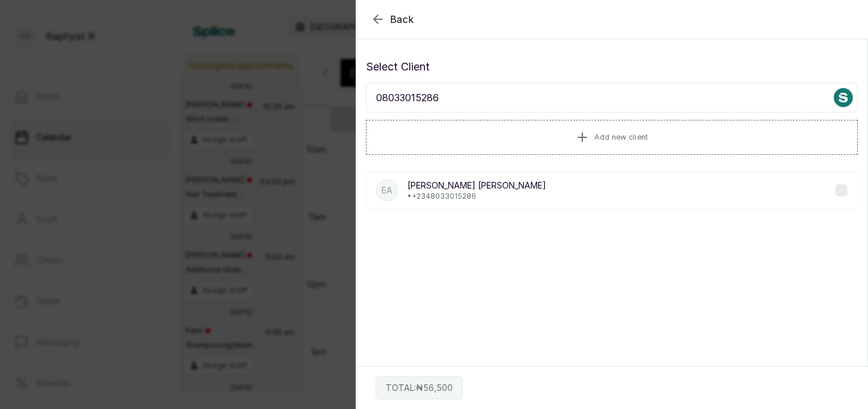  What do you see at coordinates (612, 67) in the screenshot?
I see `p: Select Client` at bounding box center [612, 67].